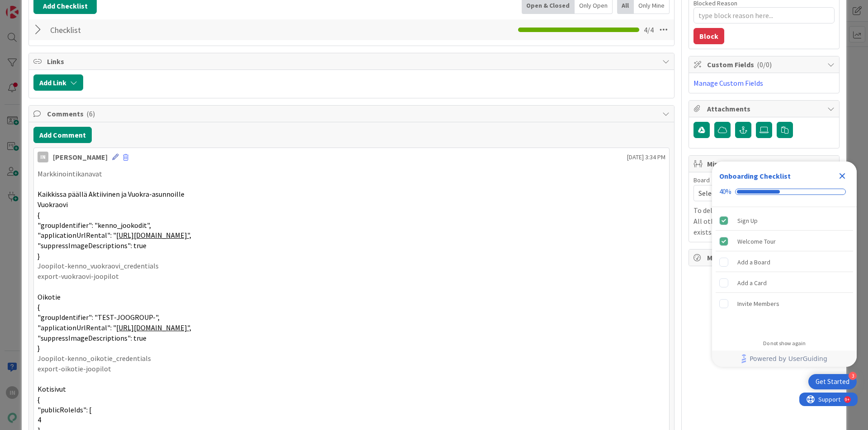  Describe the element at coordinates (784, 359) in the screenshot. I see `div: Footer` at that location.